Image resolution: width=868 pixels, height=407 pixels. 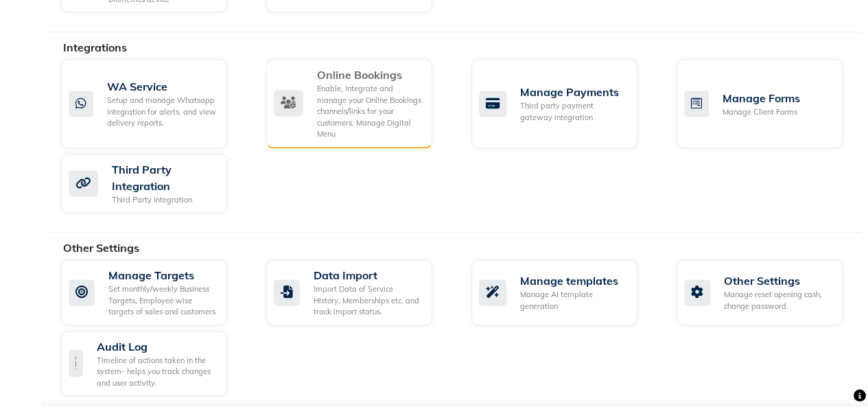 I want to click on div: Manage AI template generation, so click(x=573, y=300).